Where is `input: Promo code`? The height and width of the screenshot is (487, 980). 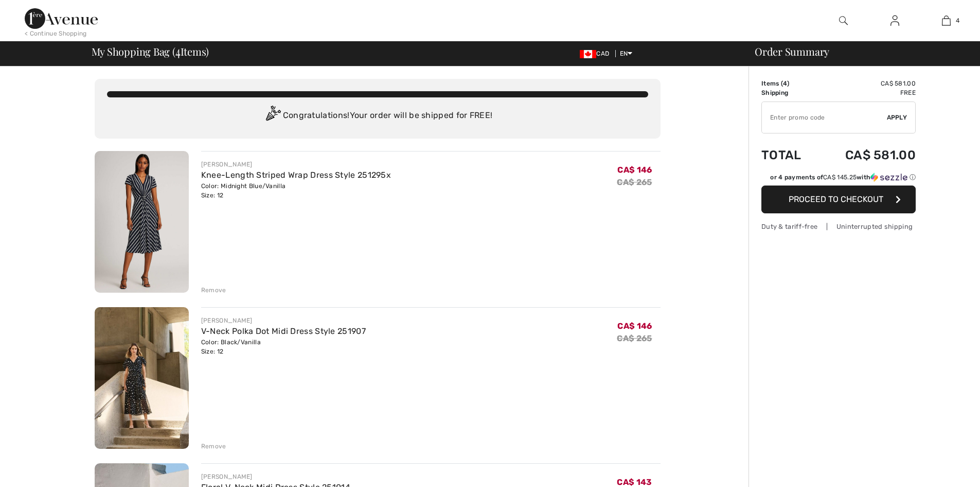 input: Promo code is located at coordinates (824, 117).